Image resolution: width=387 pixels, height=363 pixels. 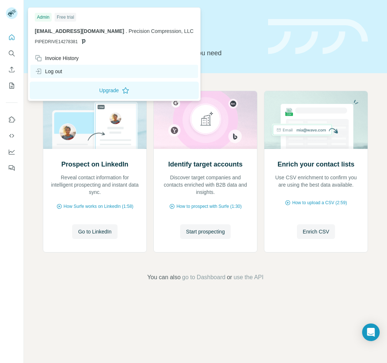 I want to click on button: go to Dashboard, so click(x=204, y=277).